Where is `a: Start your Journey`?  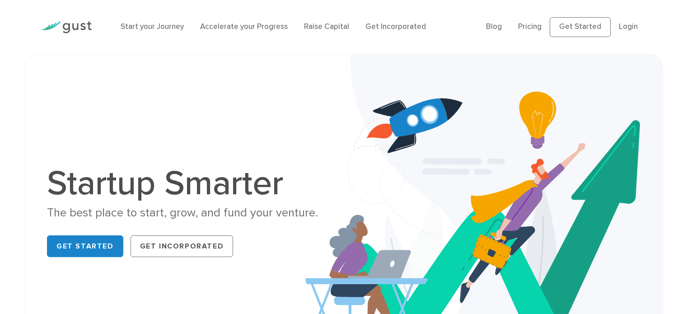
a: Start your Journey is located at coordinates (152, 27).